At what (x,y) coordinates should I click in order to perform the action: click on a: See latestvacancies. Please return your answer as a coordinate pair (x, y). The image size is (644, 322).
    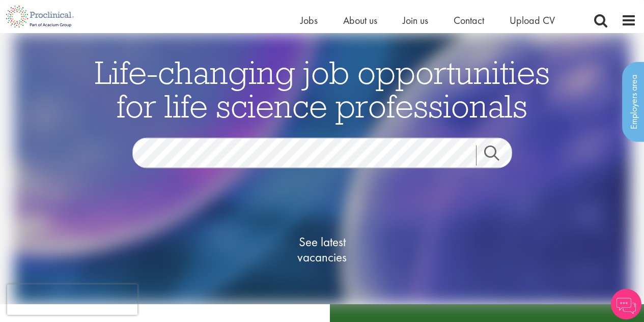
    Looking at the image, I should click on (322, 250).